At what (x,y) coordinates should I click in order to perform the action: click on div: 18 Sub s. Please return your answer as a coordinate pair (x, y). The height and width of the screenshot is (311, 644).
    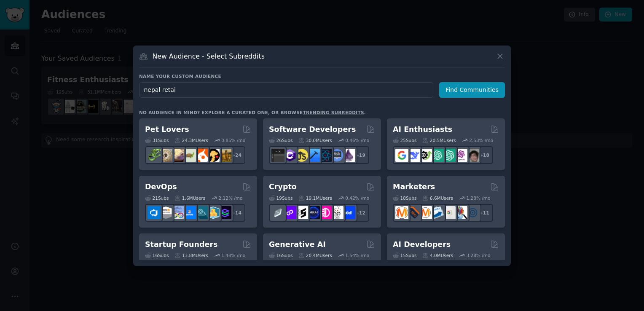
    Looking at the image, I should click on (405, 198).